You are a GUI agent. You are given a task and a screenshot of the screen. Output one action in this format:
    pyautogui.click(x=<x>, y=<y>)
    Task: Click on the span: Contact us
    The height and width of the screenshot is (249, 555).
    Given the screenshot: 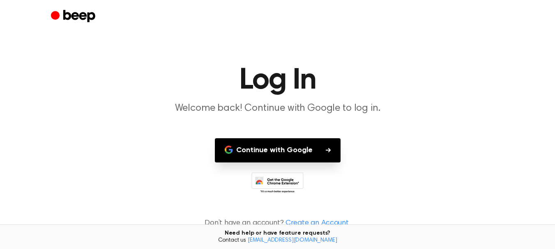 What is the action you would take?
    pyautogui.click(x=277, y=241)
    